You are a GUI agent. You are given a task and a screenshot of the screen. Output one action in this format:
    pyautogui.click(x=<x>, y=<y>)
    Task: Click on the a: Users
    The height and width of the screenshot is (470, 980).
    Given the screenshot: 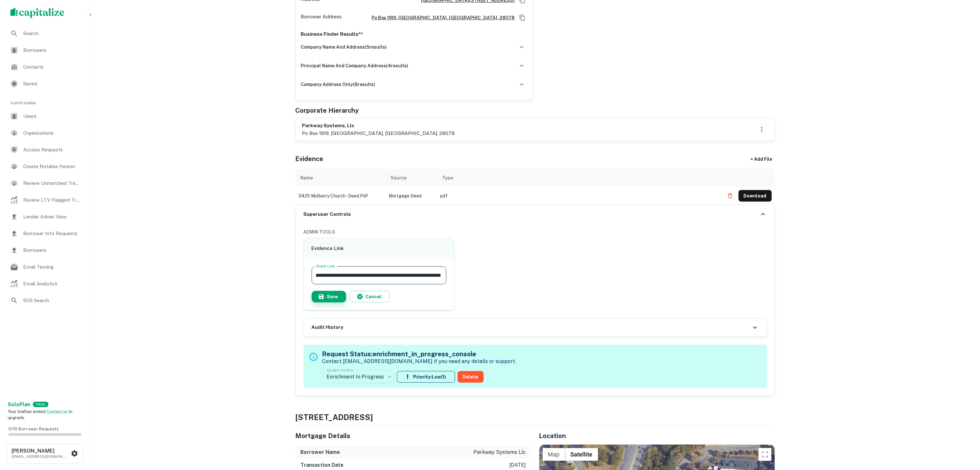 What is the action you would take?
    pyautogui.click(x=45, y=116)
    